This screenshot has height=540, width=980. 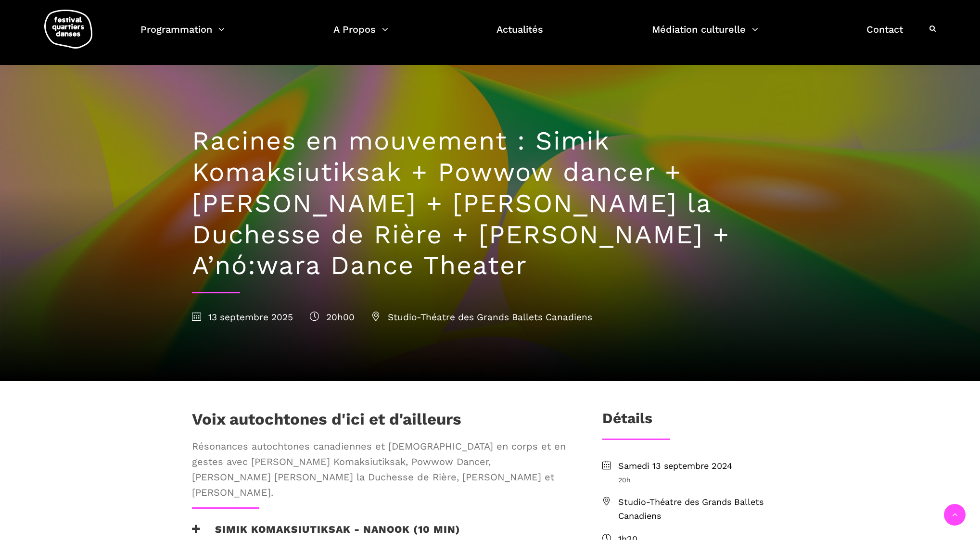 What do you see at coordinates (361, 35) in the screenshot?
I see `a: A Propos` at bounding box center [361, 35].